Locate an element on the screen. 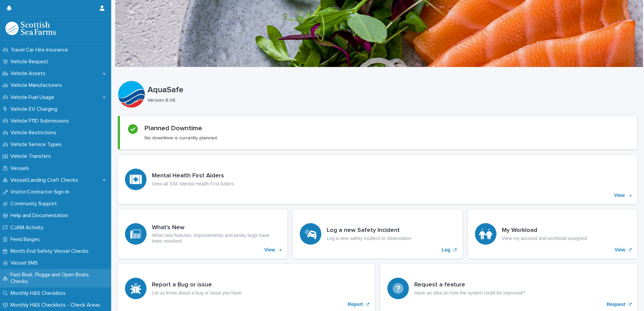 Image resolution: width=644 pixels, height=311 pixels. p: Travel Car Hire Insurance is located at coordinates (41, 50).